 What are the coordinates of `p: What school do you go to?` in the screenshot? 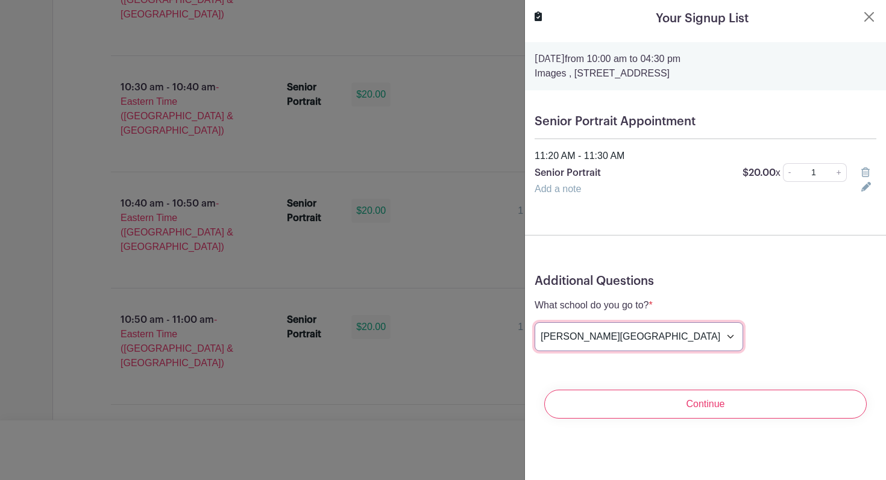 It's located at (639, 306).